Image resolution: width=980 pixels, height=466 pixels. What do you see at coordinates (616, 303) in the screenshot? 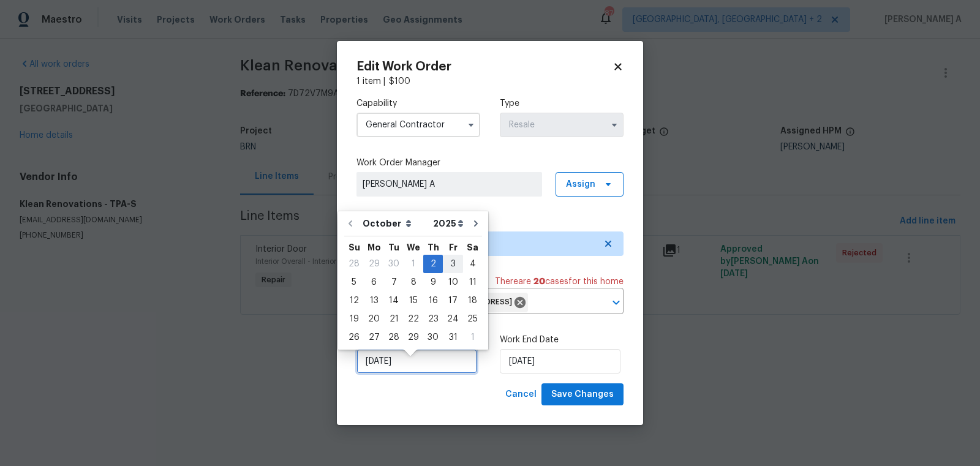
I see `button: Open` at bounding box center [616, 303].